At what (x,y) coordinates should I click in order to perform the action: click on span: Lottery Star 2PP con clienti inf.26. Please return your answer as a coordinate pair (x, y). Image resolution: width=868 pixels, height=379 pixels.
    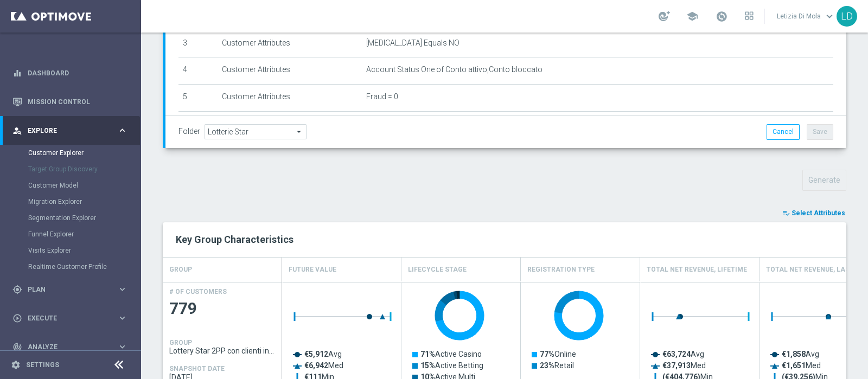
    Looking at the image, I should click on (222, 351).